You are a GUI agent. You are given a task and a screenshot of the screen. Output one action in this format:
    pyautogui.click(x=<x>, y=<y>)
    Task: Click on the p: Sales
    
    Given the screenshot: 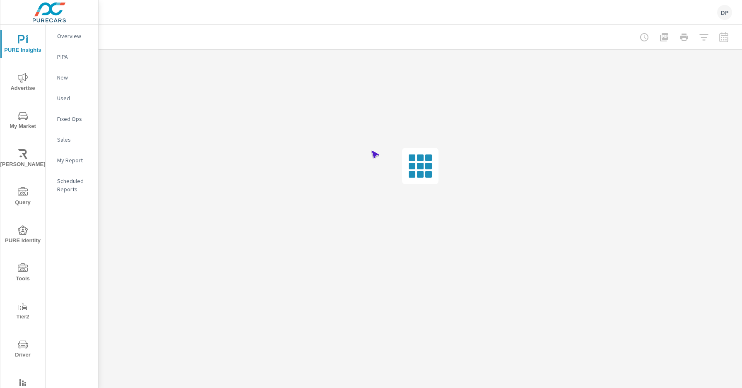 What is the action you would take?
    pyautogui.click(x=74, y=140)
    